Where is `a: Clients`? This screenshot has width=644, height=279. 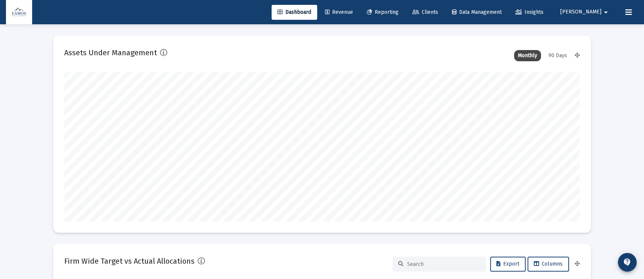
a: Clients is located at coordinates (425, 12).